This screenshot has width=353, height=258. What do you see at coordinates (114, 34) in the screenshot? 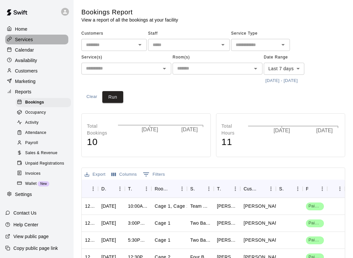
I see `span: Customers` at bounding box center [114, 34].